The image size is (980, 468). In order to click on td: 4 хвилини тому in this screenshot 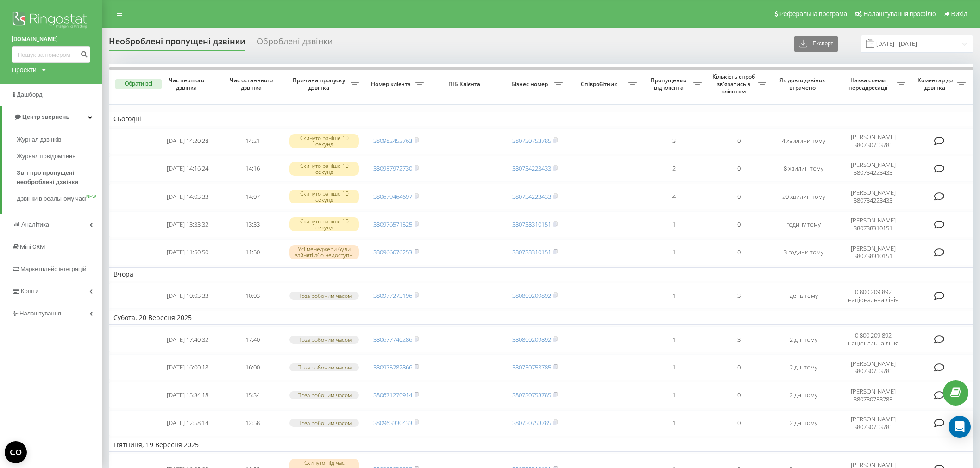, I will do `click(803, 141)`.